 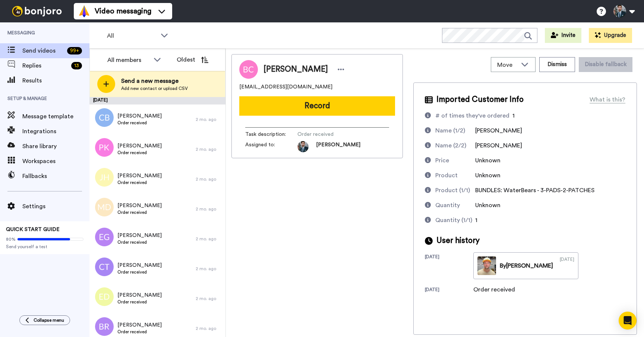 I want to click on span: Replies, so click(x=45, y=66).